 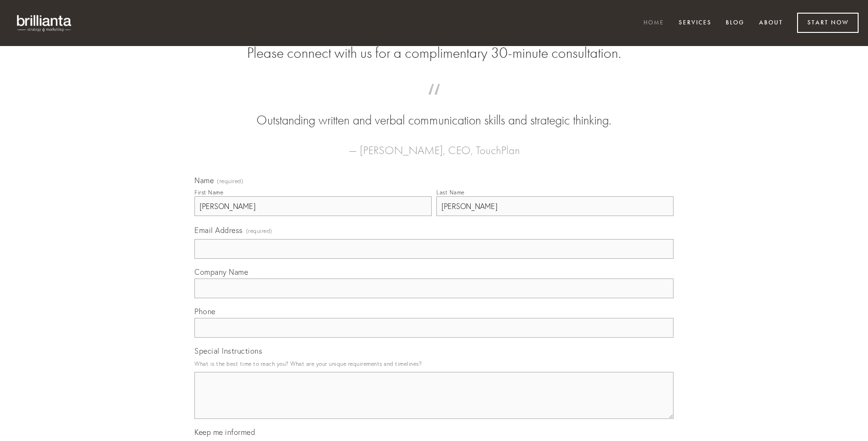 I want to click on div: Last Name, so click(x=450, y=192).